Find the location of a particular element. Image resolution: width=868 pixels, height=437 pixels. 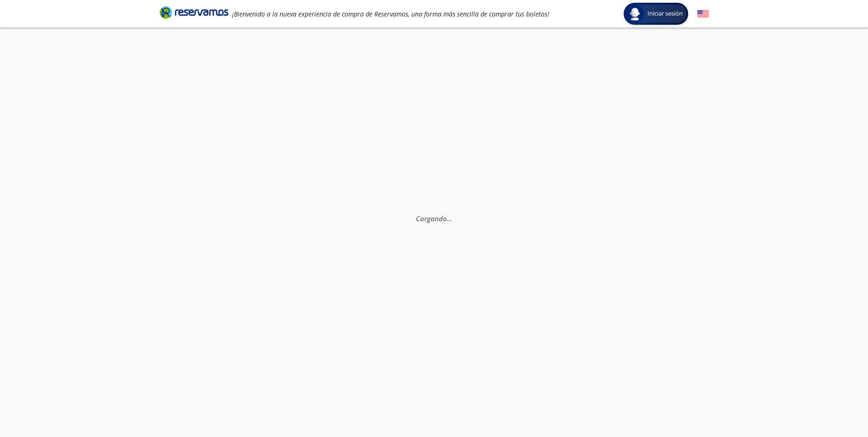

em: Cargando is located at coordinates (434, 218).